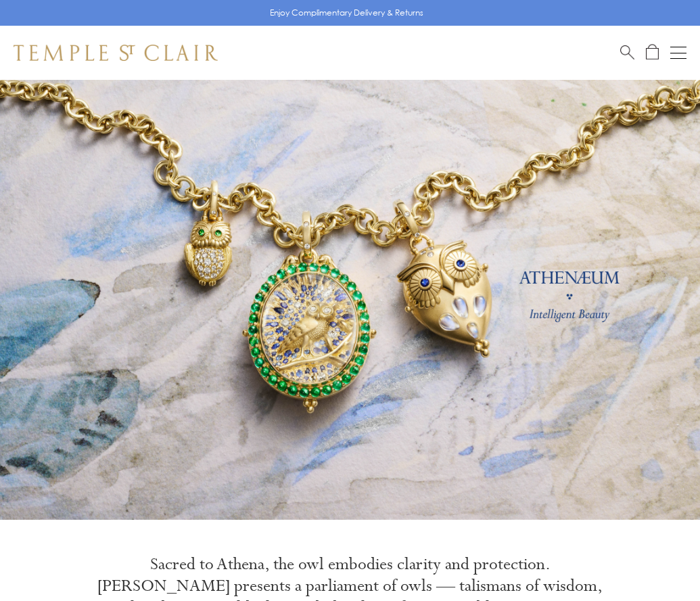  Describe the element at coordinates (627, 52) in the screenshot. I see `a: Search` at that location.